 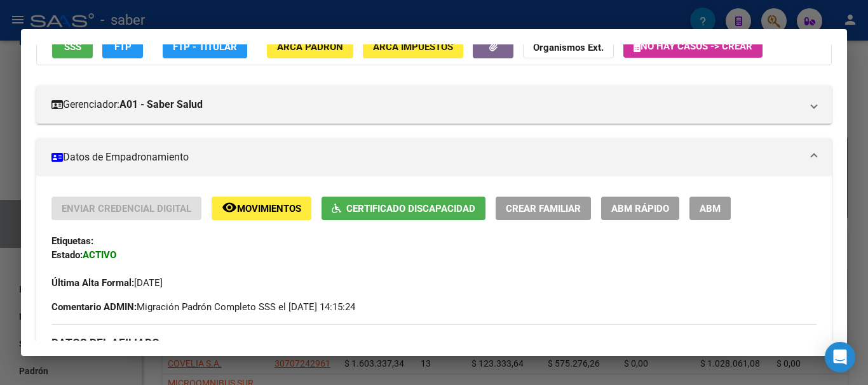 What do you see at coordinates (93, 283) in the screenshot?
I see `strong: Última Alta Formal:` at bounding box center [93, 283].